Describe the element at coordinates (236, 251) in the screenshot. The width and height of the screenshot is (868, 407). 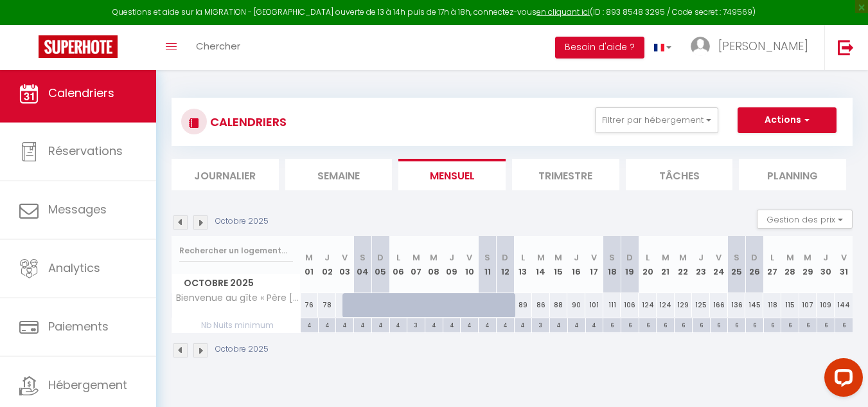
I see `input: Rechercher un logement...` at that location.